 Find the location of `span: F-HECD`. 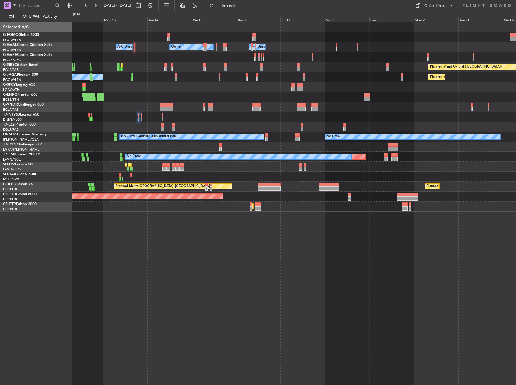

span: F-HECD is located at coordinates (10, 184).